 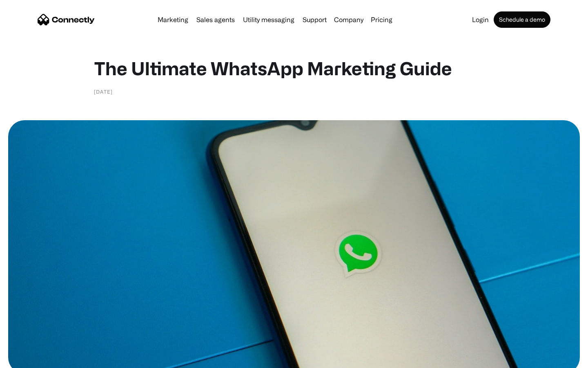 What do you see at coordinates (349, 19) in the screenshot?
I see `div: Company` at bounding box center [349, 19].